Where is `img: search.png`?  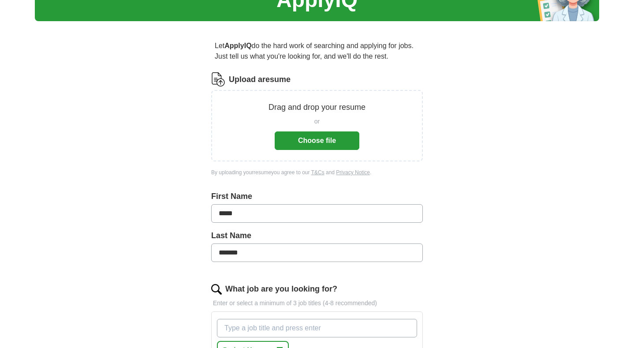 img: search.png is located at coordinates (217, 289).